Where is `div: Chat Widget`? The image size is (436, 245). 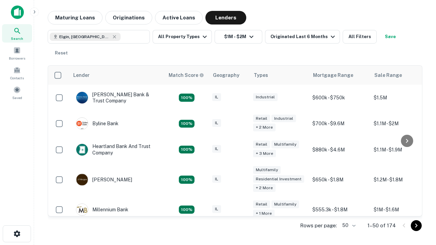
div: Chat Widget is located at coordinates (419, 185).